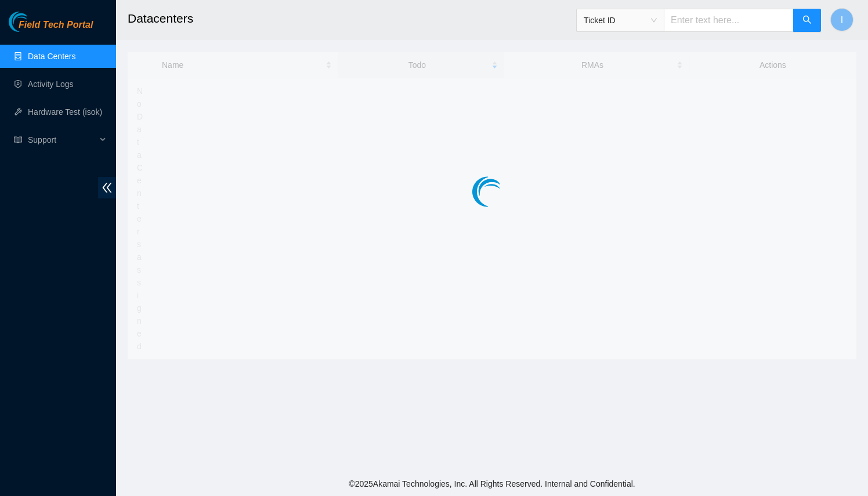  What do you see at coordinates (729, 20) in the screenshot?
I see `input: Enter text here...` at bounding box center [729, 20].